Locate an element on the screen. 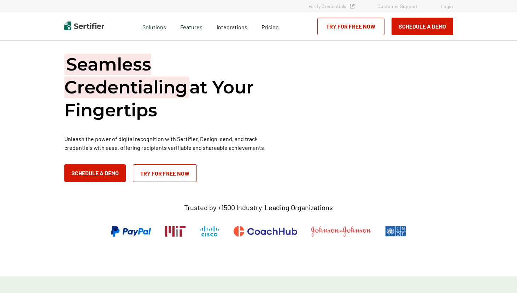 The width and height of the screenshot is (517, 293). span: Features is located at coordinates (191, 26).